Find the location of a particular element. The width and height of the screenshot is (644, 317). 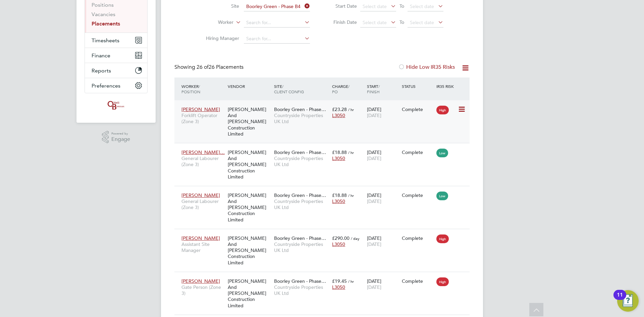

button: Finance is located at coordinates (116, 55).